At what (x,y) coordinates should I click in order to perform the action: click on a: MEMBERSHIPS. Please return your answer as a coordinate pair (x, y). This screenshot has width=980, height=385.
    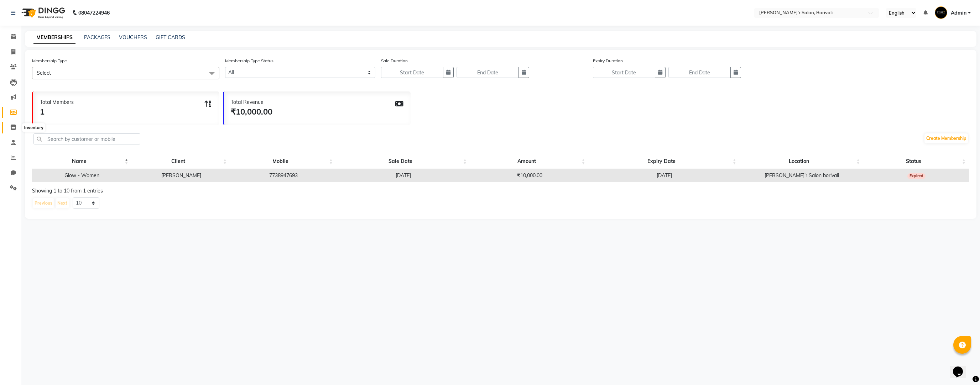
    Looking at the image, I should click on (55, 37).